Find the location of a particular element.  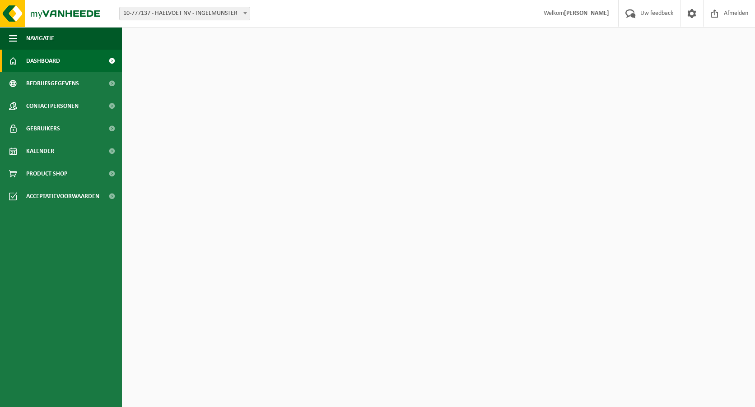

span: Kalender is located at coordinates (40, 151).